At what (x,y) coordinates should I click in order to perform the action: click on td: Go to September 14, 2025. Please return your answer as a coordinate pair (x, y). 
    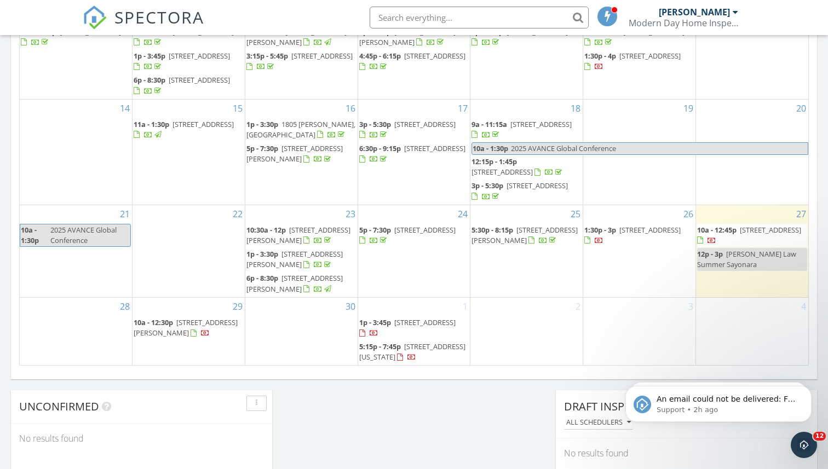
    Looking at the image, I should click on (76, 152).